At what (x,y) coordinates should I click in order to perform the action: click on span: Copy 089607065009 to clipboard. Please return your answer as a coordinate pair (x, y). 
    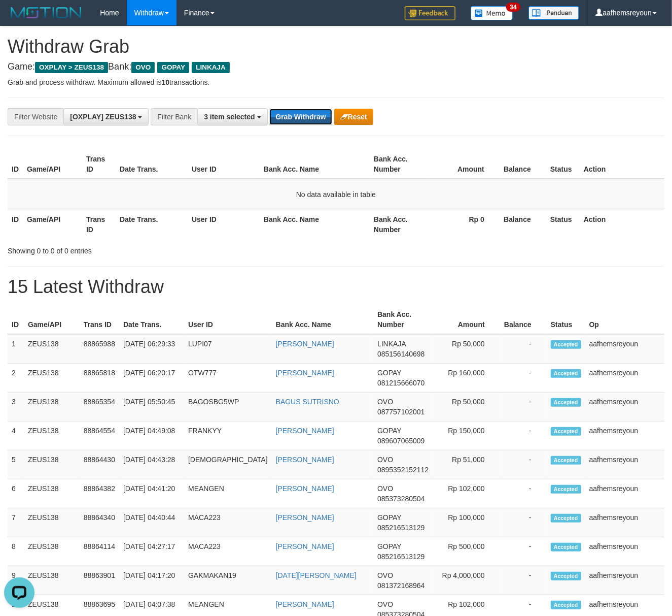
    Looking at the image, I should click on (401, 441).